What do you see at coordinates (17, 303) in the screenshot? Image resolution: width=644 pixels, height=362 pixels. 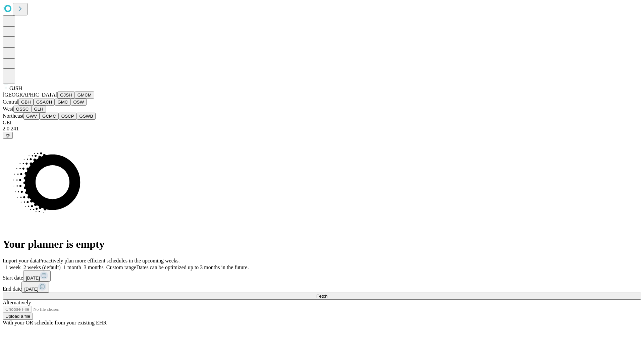 I see `span: Alternatively` at bounding box center [17, 303].